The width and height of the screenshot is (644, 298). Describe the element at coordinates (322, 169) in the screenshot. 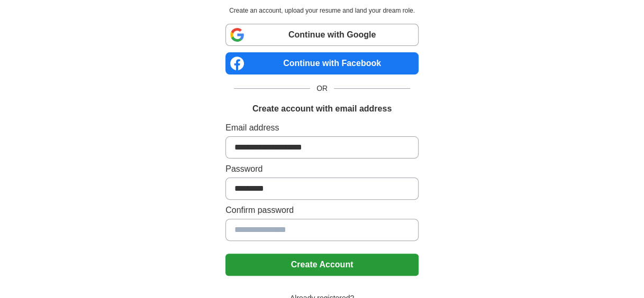

I see `label: Password` at that location.